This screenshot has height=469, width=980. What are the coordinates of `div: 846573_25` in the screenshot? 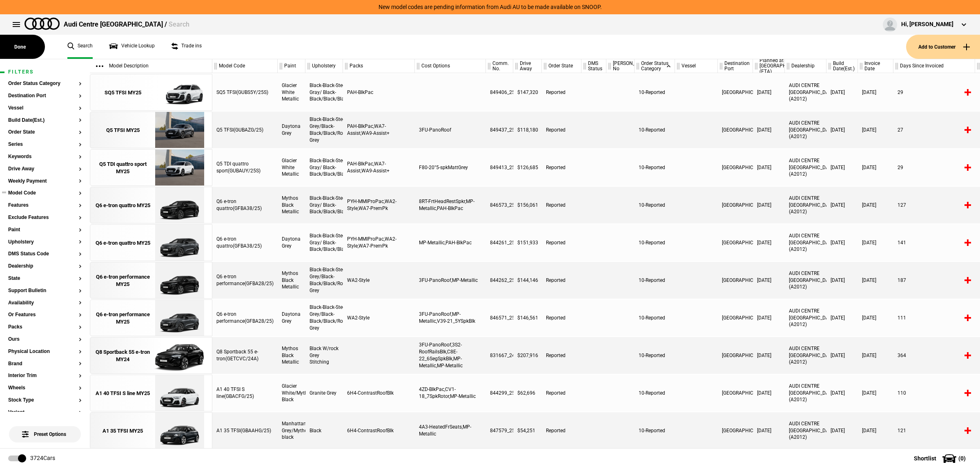 It's located at (499, 205).